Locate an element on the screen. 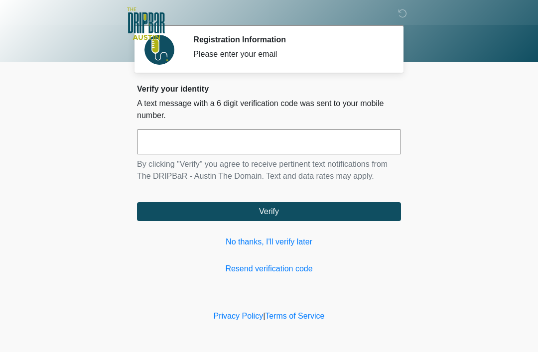 The width and height of the screenshot is (538, 352). p: By clicking "Verify" you agree to receive pertinent text notifications from The DRIPBaR - Austin ... is located at coordinates (269, 170).